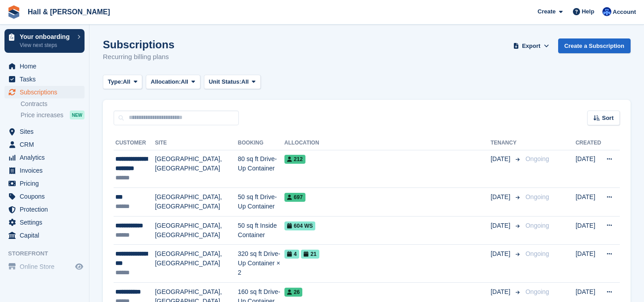 The height and width of the screenshot is (302, 644). What do you see at coordinates (225, 82) in the screenshot?
I see `span: Unit Status:` at bounding box center [225, 82].